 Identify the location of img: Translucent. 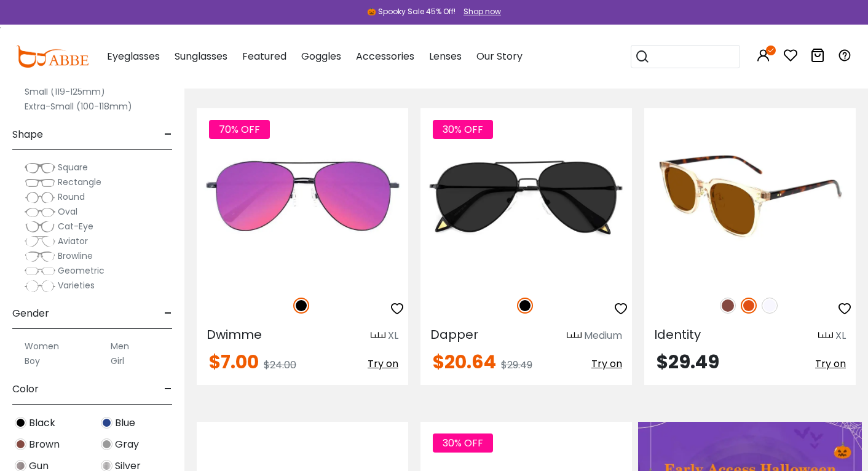
(770, 306).